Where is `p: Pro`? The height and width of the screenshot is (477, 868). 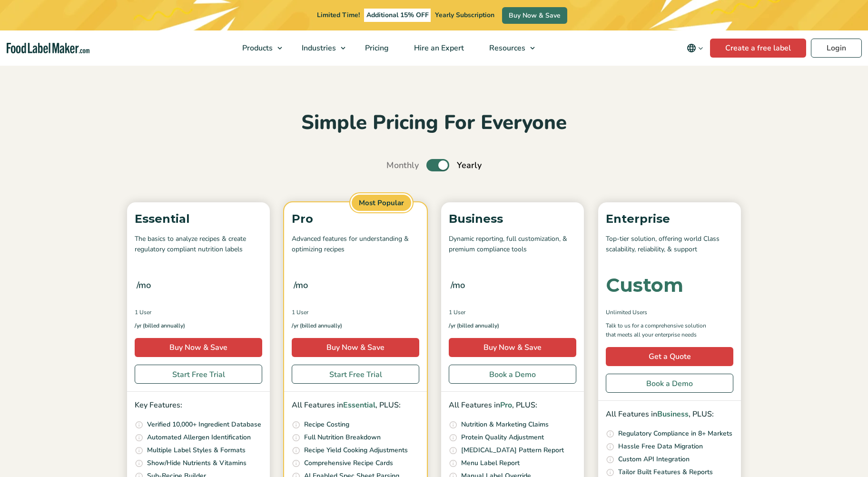 p: Pro is located at coordinates (355, 219).